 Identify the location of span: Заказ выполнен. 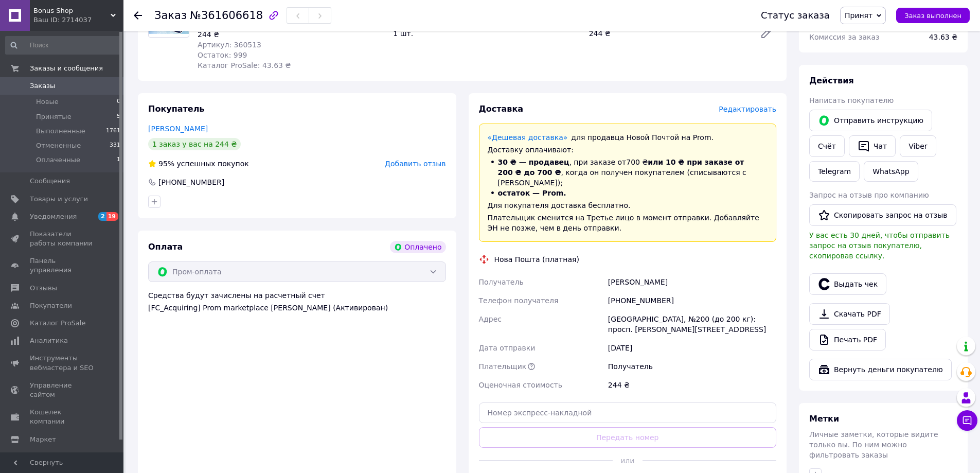
(933, 15).